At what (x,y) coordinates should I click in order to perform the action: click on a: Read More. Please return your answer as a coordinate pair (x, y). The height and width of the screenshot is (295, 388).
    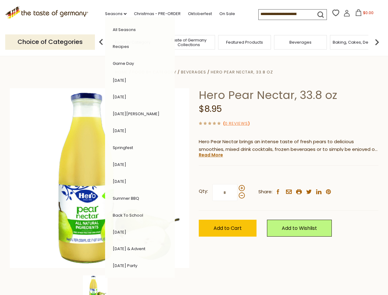
    Looking at the image, I should click on (211, 155).